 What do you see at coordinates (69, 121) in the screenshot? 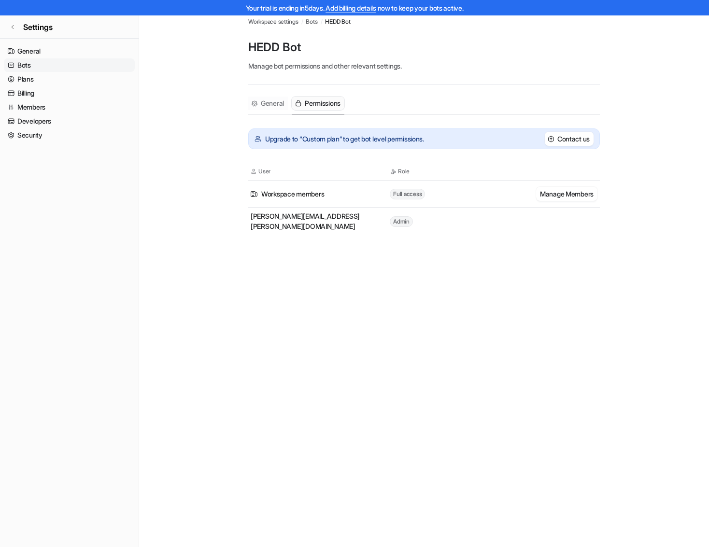
I see `a: Developers` at bounding box center [69, 121].